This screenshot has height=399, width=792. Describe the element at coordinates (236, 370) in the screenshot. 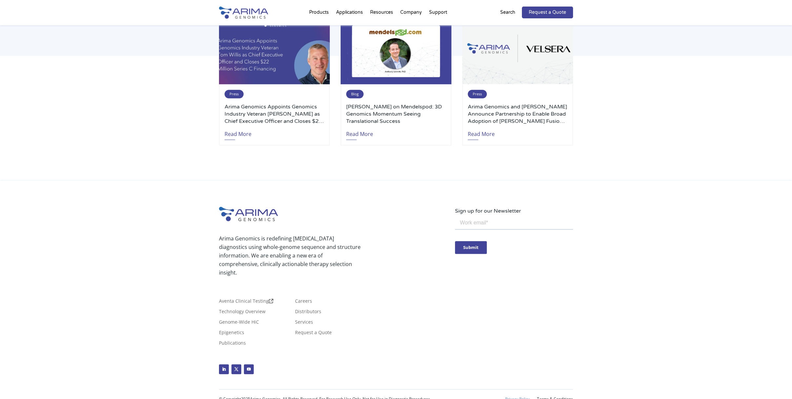

I see `a: Follow on X` at that location.